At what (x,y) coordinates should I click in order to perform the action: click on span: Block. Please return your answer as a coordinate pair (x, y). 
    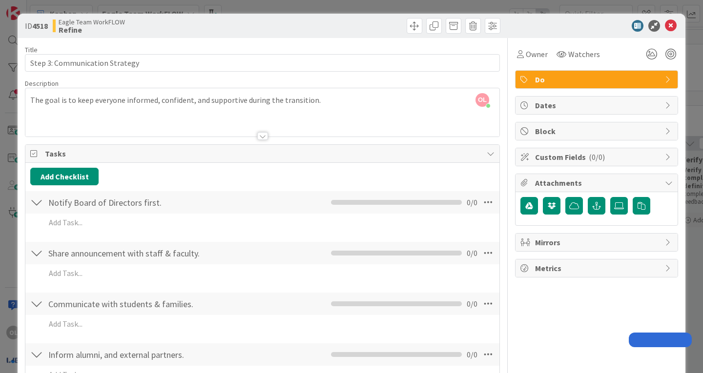
    Looking at the image, I should click on (597, 131).